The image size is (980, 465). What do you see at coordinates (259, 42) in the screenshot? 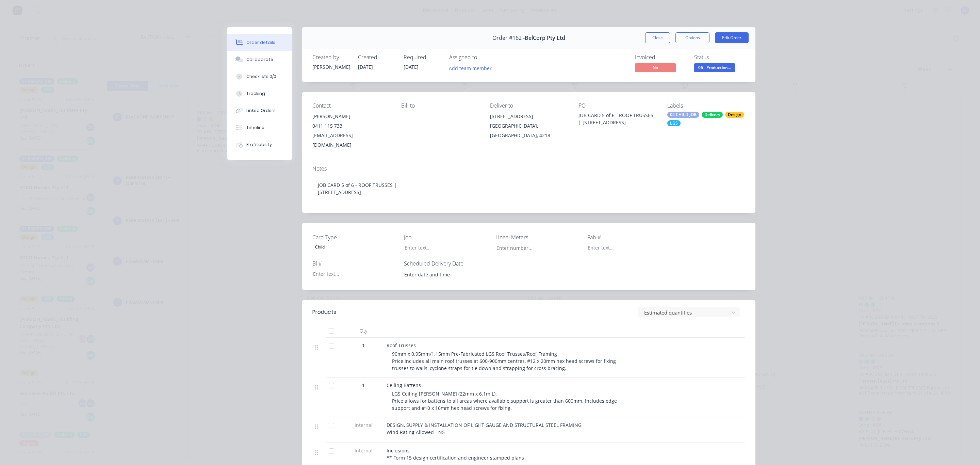
I see `button: Order details` at bounding box center [259, 42].